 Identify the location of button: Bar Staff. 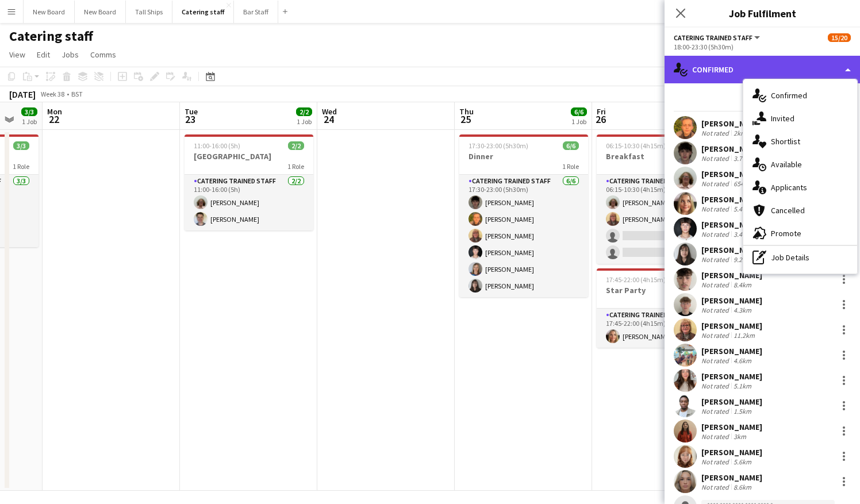
(256, 12).